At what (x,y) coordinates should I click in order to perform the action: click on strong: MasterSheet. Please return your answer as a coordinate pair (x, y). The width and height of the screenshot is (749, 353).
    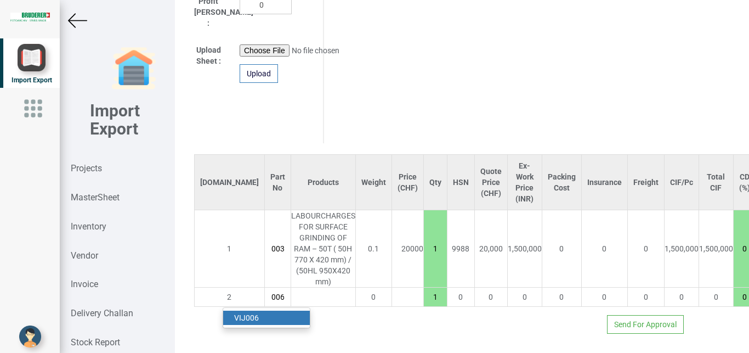
    Looking at the image, I should click on (95, 197).